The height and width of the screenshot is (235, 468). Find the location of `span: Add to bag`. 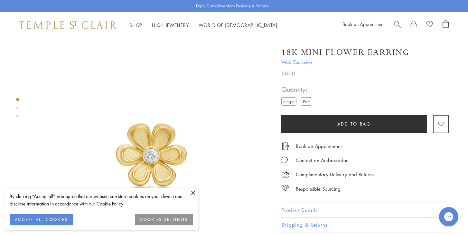

span: Add to bag is located at coordinates (354, 124).